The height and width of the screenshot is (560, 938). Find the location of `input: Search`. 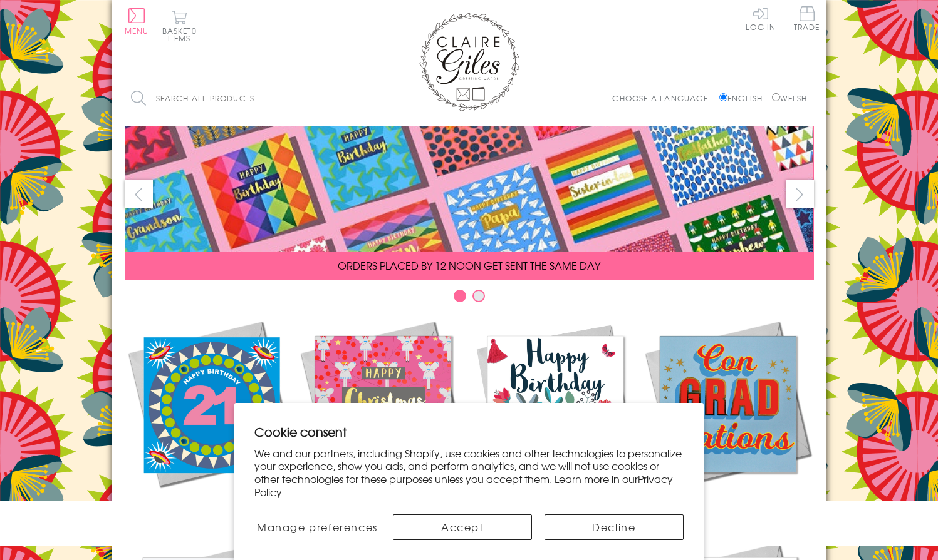

input: Search is located at coordinates (338, 98).